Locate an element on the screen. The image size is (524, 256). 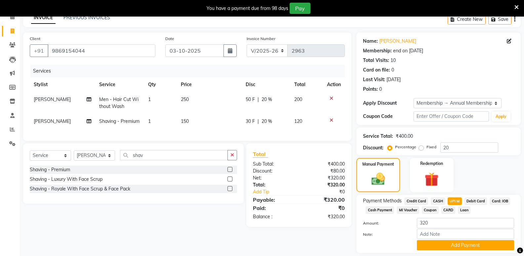
label: Amount: is located at coordinates (385, 223).